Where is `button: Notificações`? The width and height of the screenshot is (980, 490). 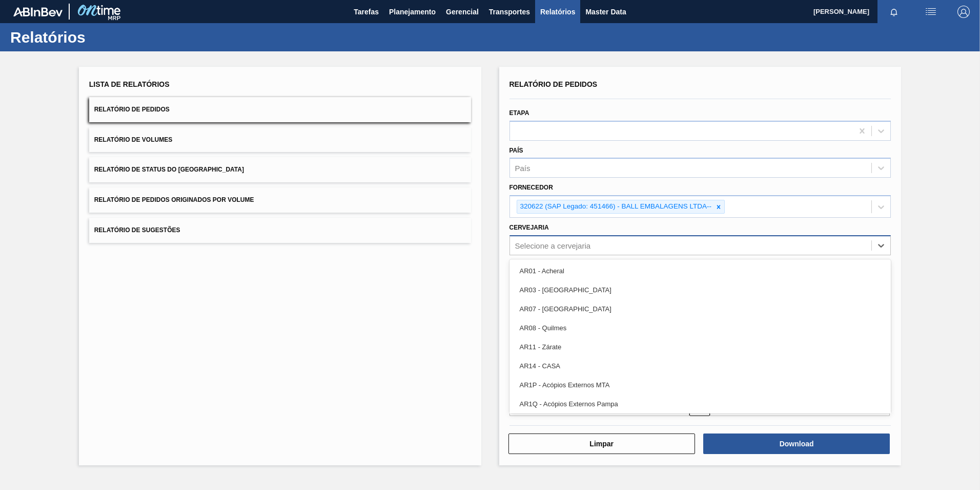 button: Notificações is located at coordinates (894, 12).